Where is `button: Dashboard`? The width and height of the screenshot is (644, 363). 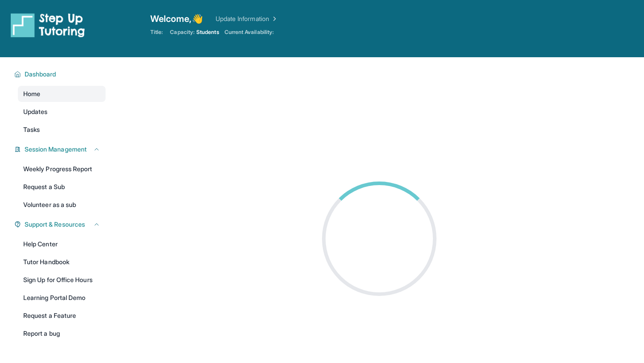
button: Dashboard is located at coordinates (60, 74).